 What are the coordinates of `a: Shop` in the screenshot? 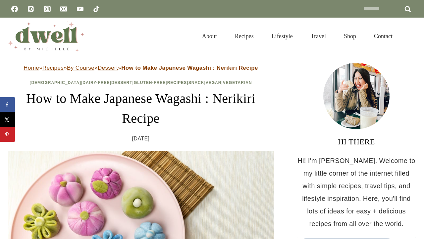 It's located at (350, 36).